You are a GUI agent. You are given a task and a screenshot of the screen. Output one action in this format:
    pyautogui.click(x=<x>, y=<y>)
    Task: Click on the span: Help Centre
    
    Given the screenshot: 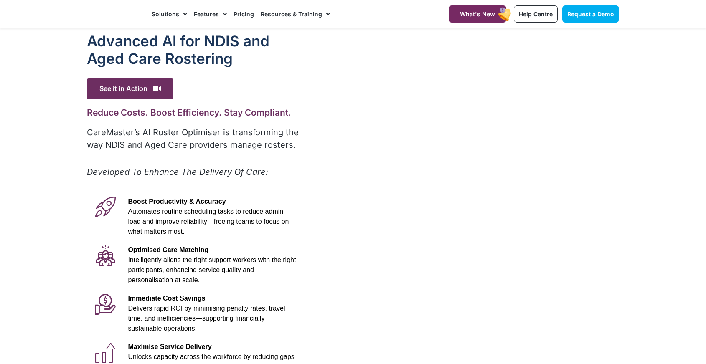 What is the action you would take?
    pyautogui.click(x=535, y=14)
    